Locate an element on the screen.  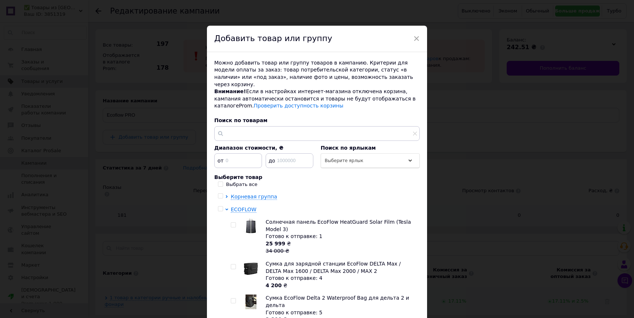
span: Внимание! is located at coordinates (230, 91).